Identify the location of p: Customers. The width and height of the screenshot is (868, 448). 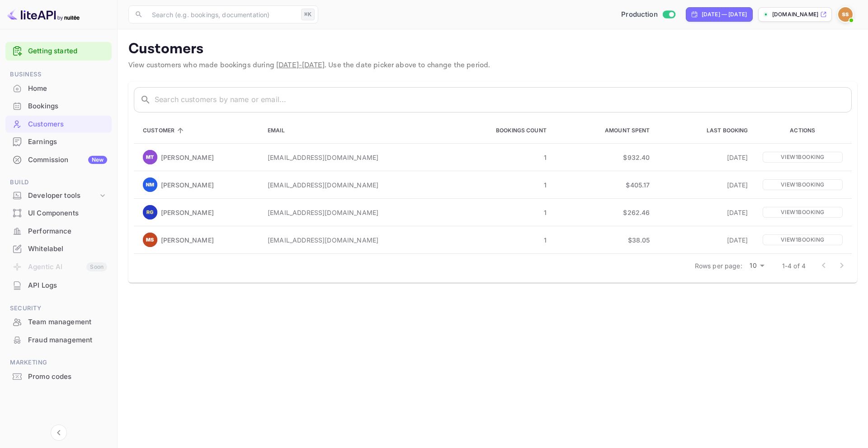
(493, 49).